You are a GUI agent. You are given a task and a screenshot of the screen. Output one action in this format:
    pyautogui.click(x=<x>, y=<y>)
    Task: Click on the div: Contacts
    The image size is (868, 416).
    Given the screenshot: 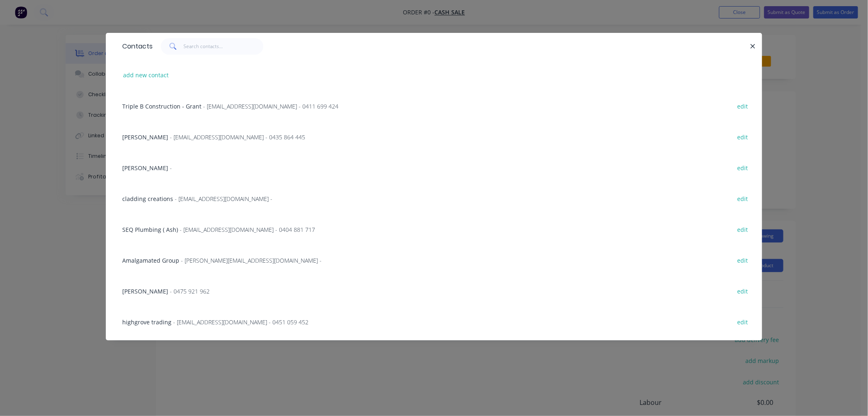 What is the action you would take?
    pyautogui.click(x=135, y=46)
    